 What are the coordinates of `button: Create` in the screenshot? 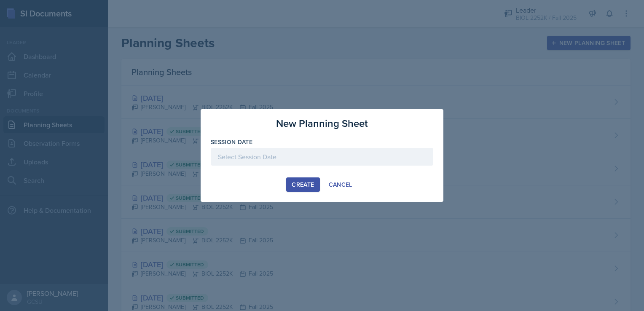 It's located at (303, 185).